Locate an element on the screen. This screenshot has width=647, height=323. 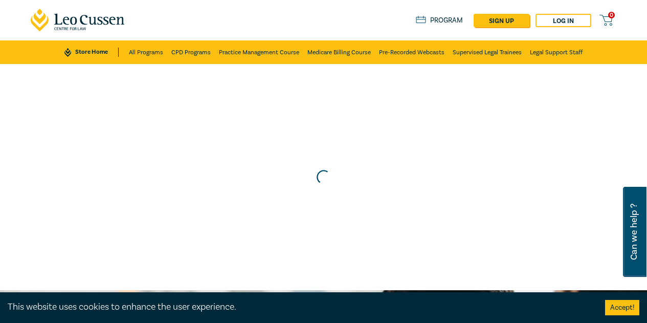
a: Practice Management Course is located at coordinates (259, 52).